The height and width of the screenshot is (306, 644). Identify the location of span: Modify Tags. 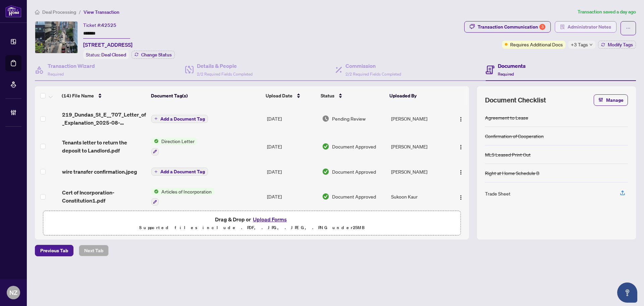
(620, 45).